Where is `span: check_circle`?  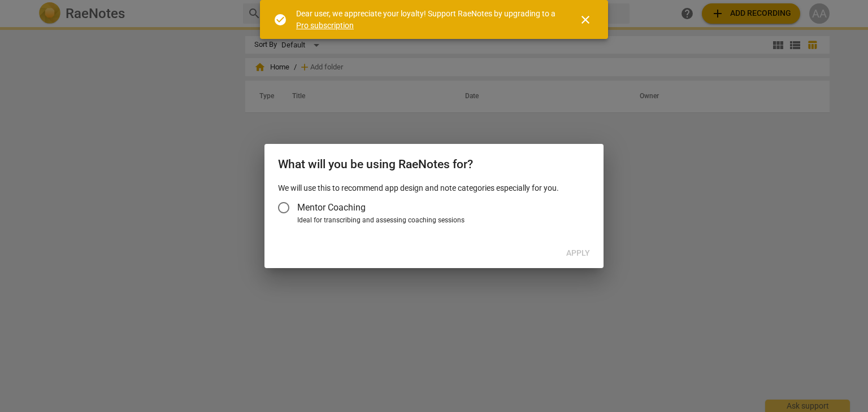 span: check_circle is located at coordinates (280, 20).